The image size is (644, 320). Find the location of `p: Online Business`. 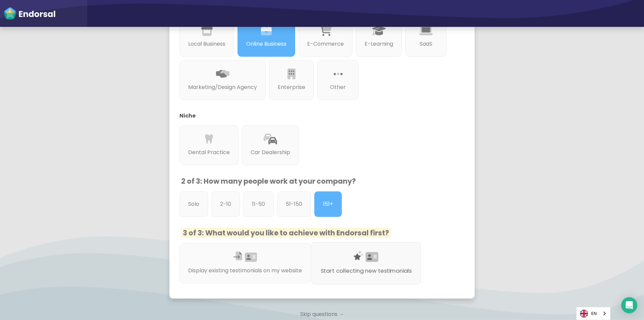

p: Online Business is located at coordinates (266, 44).